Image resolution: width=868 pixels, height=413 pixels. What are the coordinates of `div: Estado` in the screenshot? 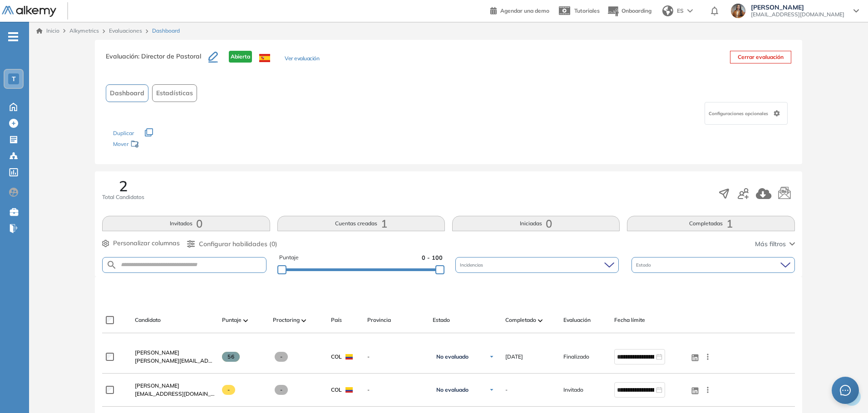 It's located at (713, 265).